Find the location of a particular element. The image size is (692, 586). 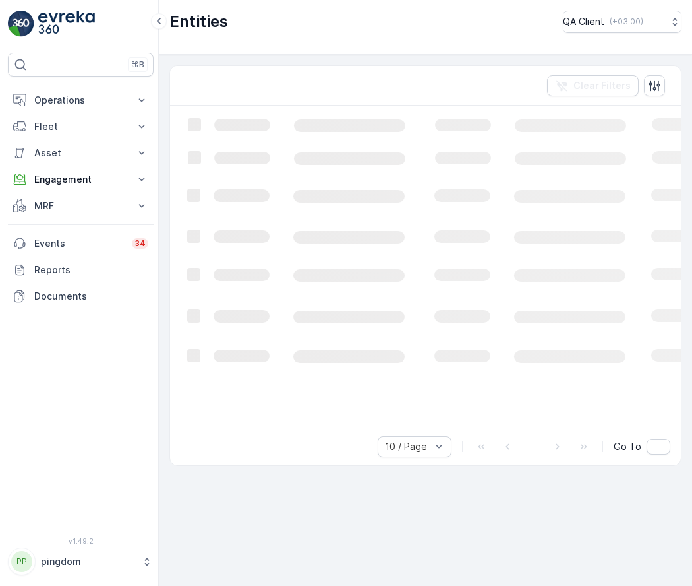

p: Fleet is located at coordinates (80, 127).